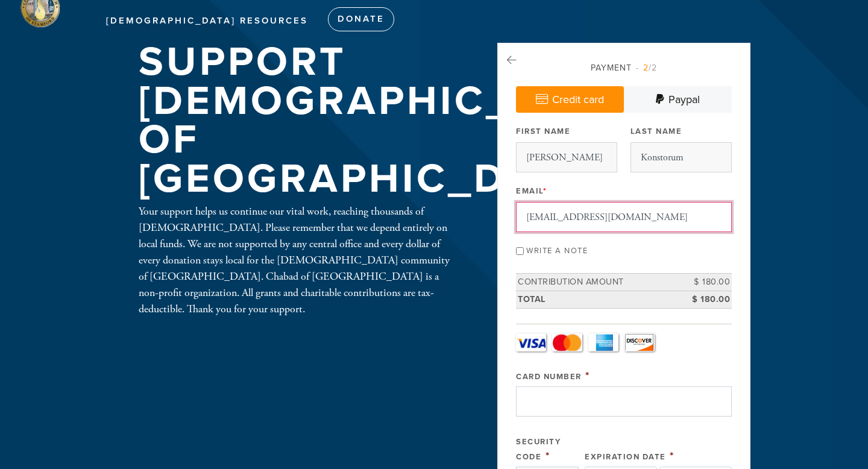 This screenshot has height=469, width=868. Describe the element at coordinates (539, 449) in the screenshot. I see `label: Security Code` at that location.